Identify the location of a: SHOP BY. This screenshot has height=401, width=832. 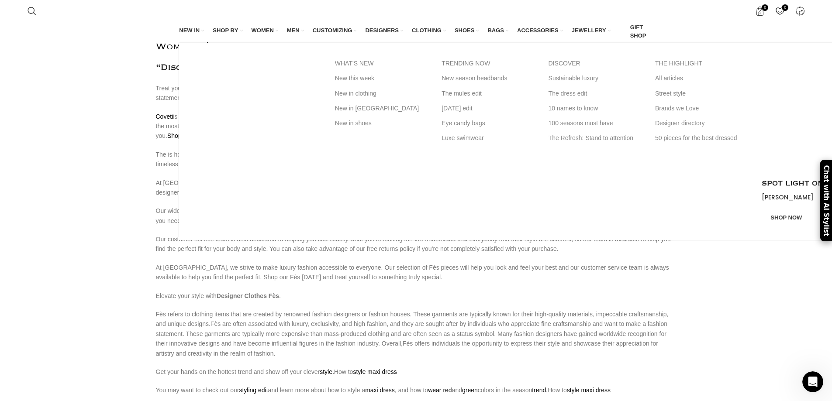
(227, 31).